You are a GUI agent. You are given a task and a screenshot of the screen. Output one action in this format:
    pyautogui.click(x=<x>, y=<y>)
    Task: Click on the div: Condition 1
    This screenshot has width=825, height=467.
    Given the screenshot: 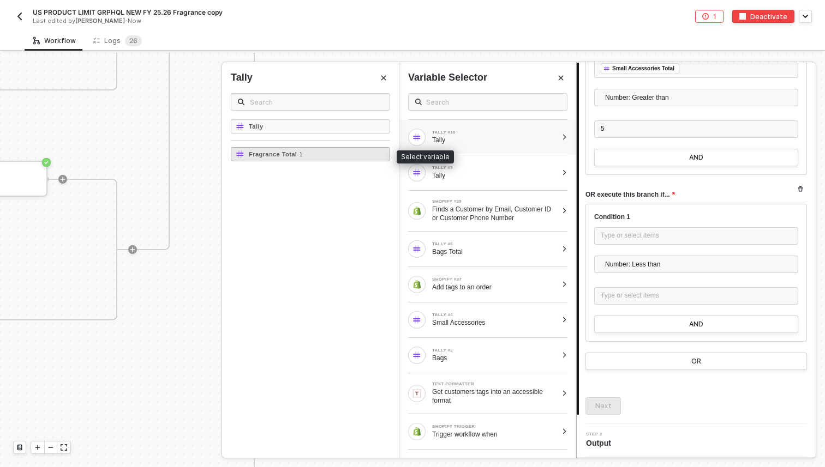 What is the action you would take?
    pyautogui.click(x=696, y=217)
    